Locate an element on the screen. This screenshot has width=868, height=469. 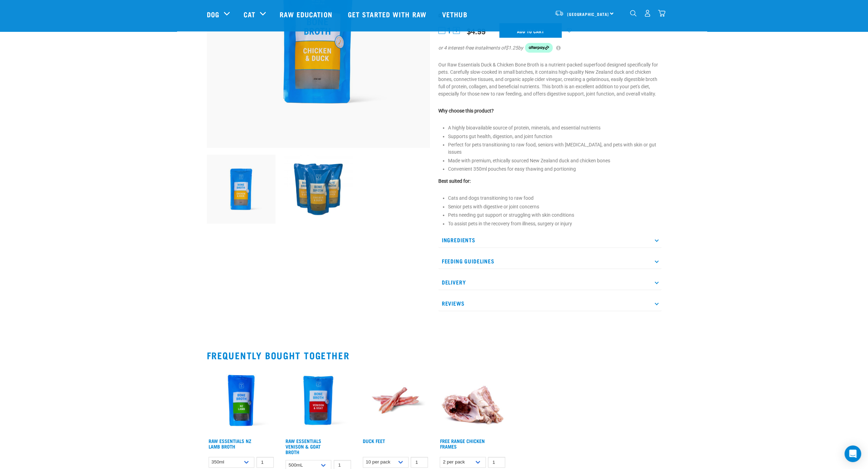
img: CD Broth is located at coordinates (318, 189).